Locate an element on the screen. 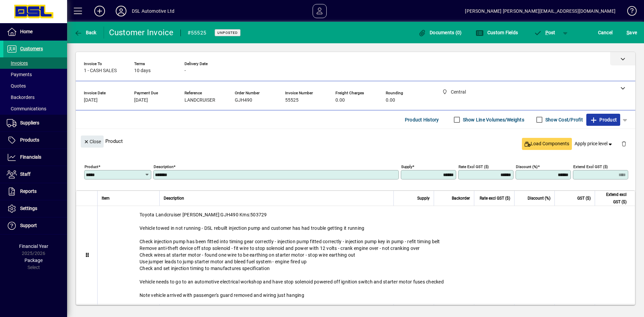  span: Financial Year is located at coordinates (34, 246).